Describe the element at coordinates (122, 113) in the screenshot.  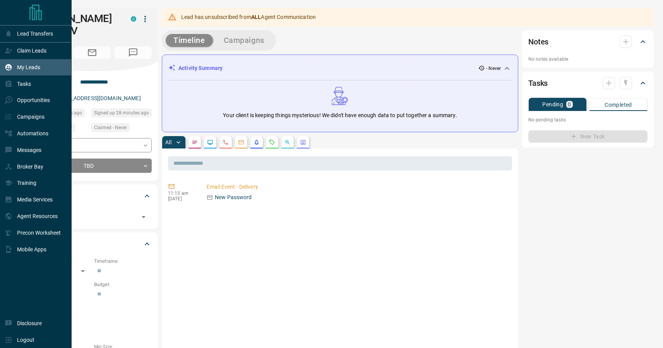
I see `span: Signed up 28 minutes ago` at that location.